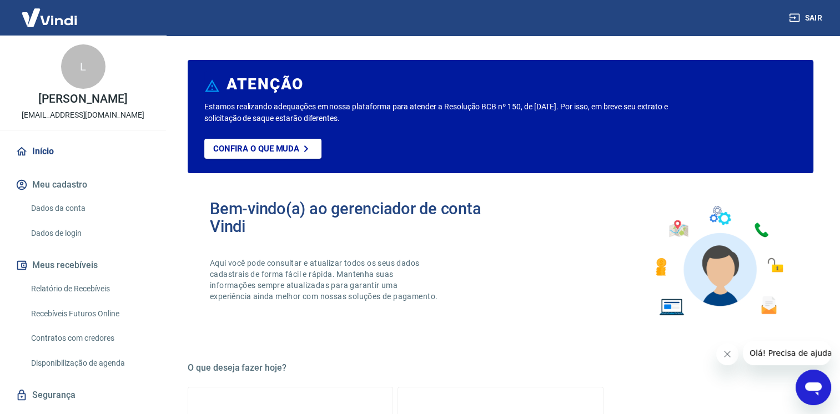 The image size is (840, 414). Describe the element at coordinates (83, 152) in the screenshot. I see `a: Início` at that location.